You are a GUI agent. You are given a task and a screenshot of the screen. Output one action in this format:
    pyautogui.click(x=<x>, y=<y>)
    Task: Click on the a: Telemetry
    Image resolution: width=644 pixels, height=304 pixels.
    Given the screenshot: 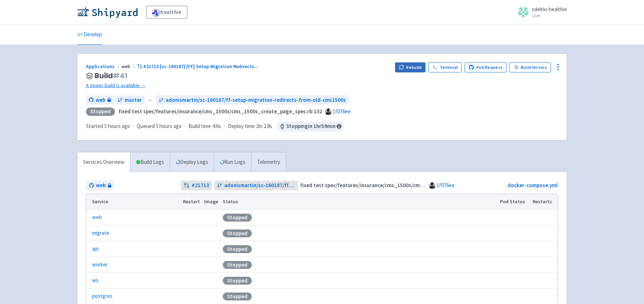 What is the action you would take?
    pyautogui.click(x=268, y=162)
    